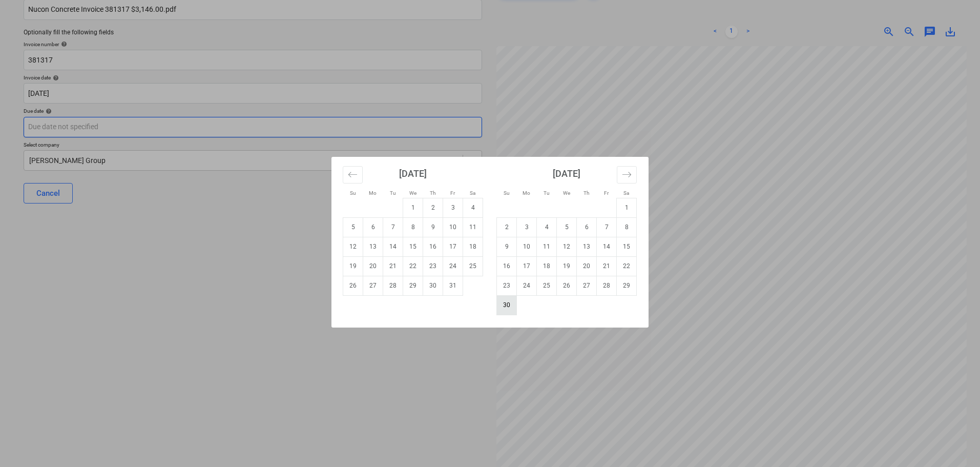  What do you see at coordinates (373, 285) in the screenshot?
I see `td: Monday, October 27, 2025` at bounding box center [373, 285].